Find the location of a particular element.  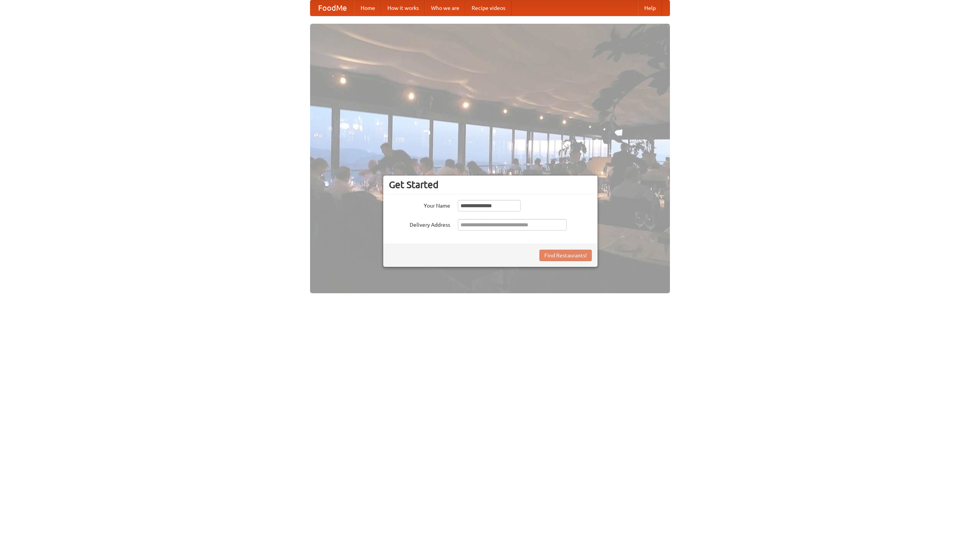

a: FoodMe is located at coordinates (332, 8).